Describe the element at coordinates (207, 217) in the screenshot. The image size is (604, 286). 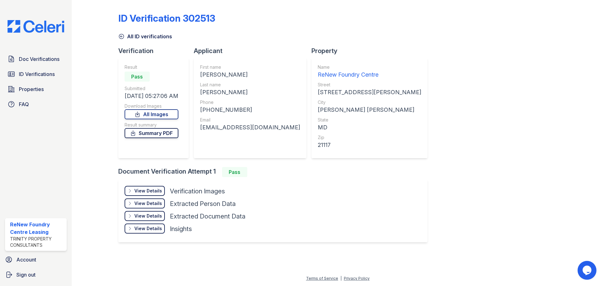
I see `div: Extracted Document Data` at that location.